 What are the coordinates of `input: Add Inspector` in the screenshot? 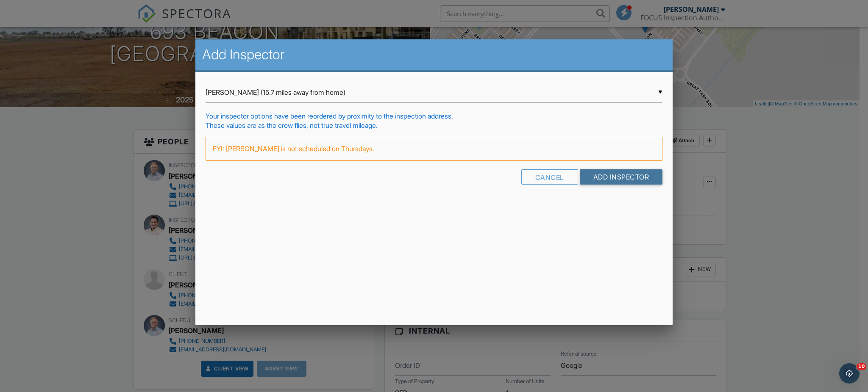 It's located at (621, 177).